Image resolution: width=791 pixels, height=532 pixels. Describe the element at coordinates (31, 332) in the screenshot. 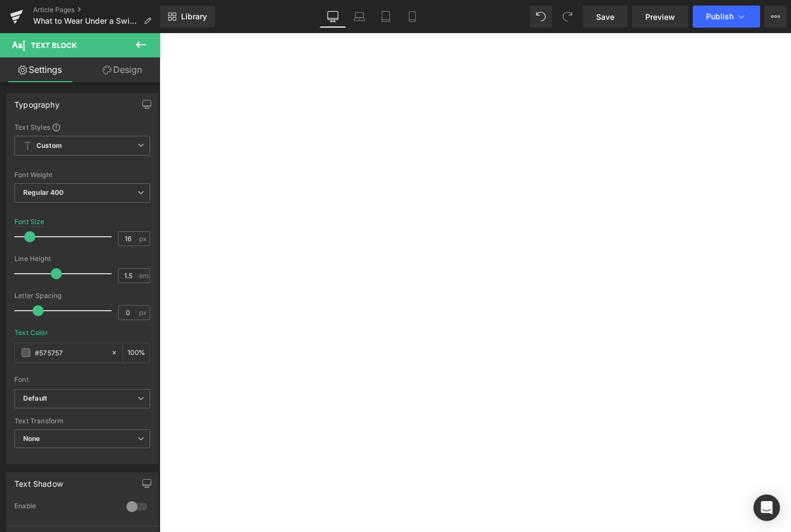

I see `div: Text Color` at that location.